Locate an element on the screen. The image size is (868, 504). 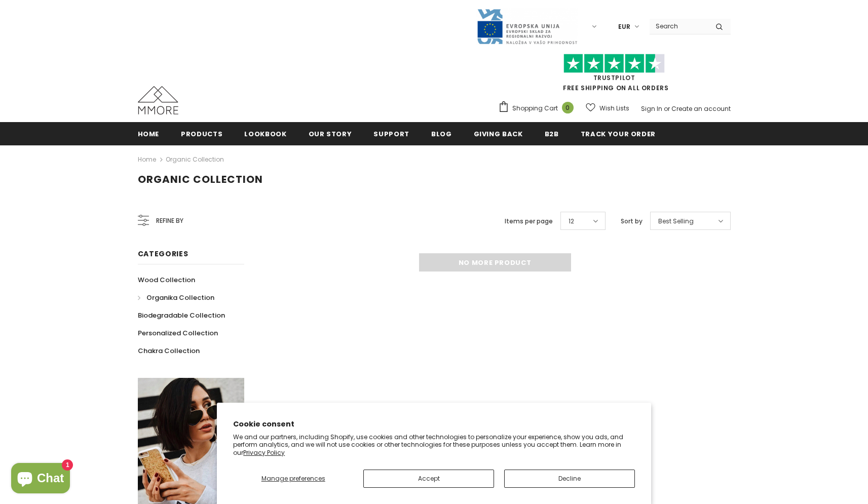
a: Chakra Collection is located at coordinates (169, 351).